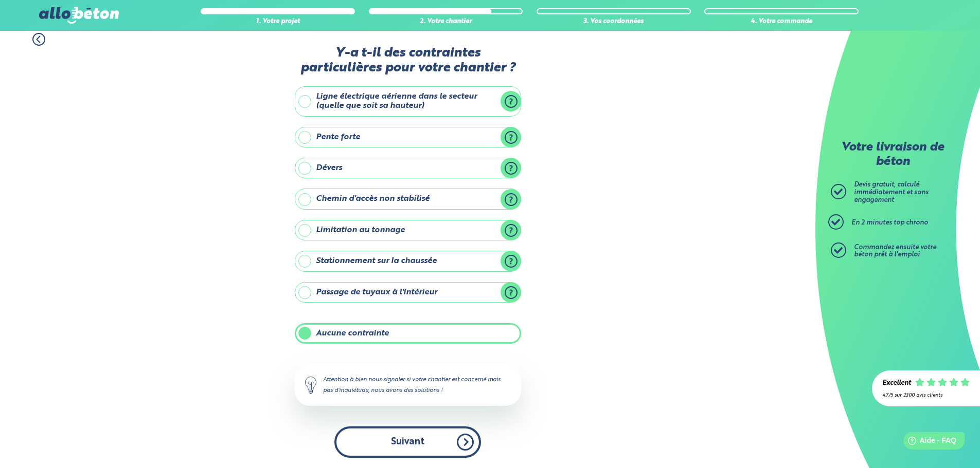 The width and height of the screenshot is (980, 468). Describe the element at coordinates (614, 22) in the screenshot. I see `div: 3. Vos coordonnées` at that location.